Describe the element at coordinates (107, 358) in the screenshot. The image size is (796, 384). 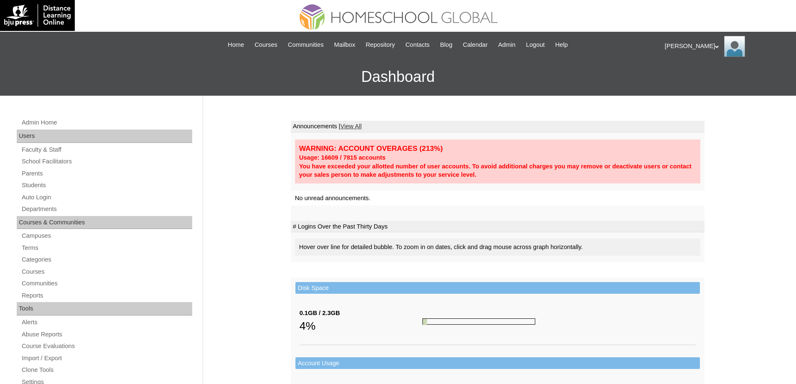
I see `a: Import / Export` at that location.